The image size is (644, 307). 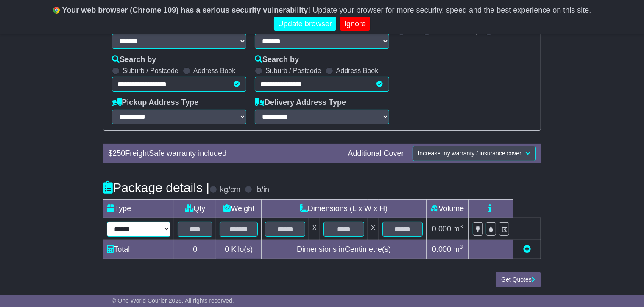 What do you see at coordinates (344, 208) in the screenshot?
I see `td: Dimensions (L x W x H)` at bounding box center [344, 208].